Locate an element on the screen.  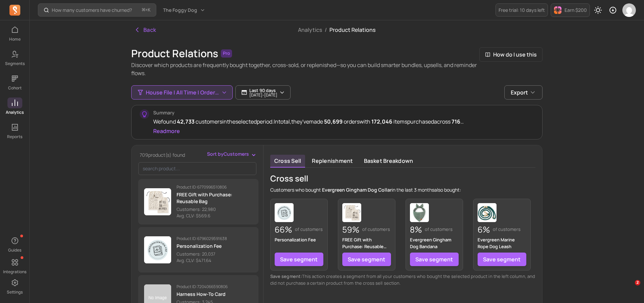
a: Cross sell is located at coordinates (288, 161).